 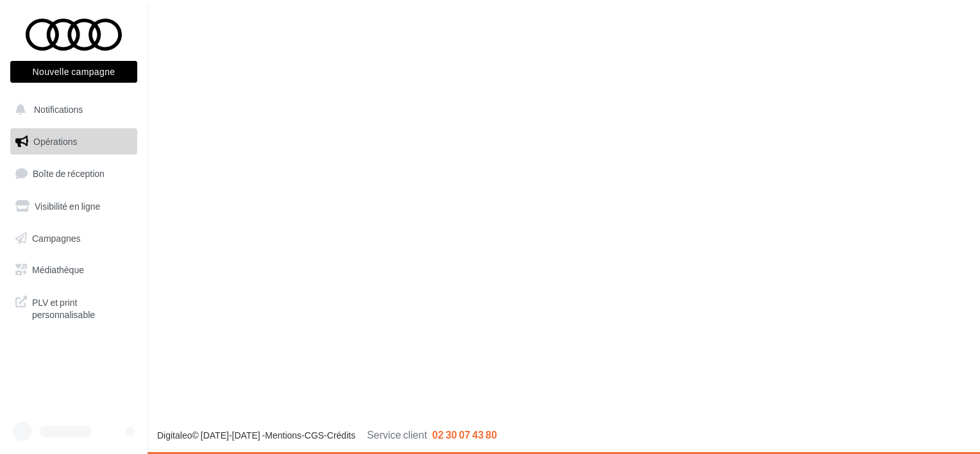 What do you see at coordinates (82, 307) in the screenshot?
I see `span: PLV et print personnalisable` at bounding box center [82, 307].